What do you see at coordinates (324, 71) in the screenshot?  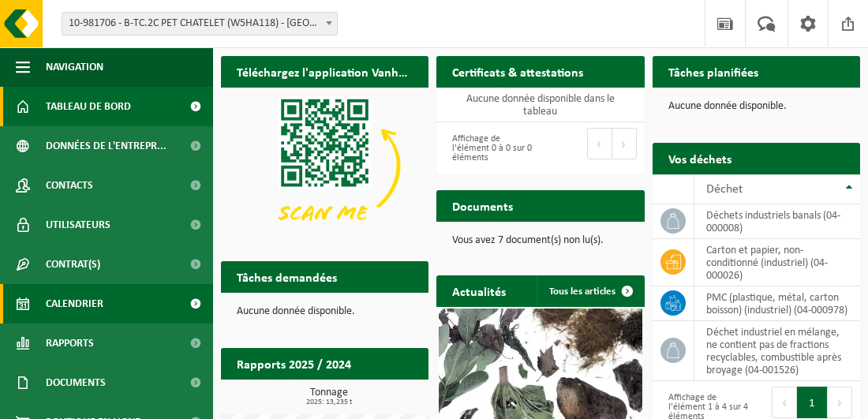 I see `h2: Téléchargez l'application Vanheede+ maintenant!` at bounding box center [324, 71].